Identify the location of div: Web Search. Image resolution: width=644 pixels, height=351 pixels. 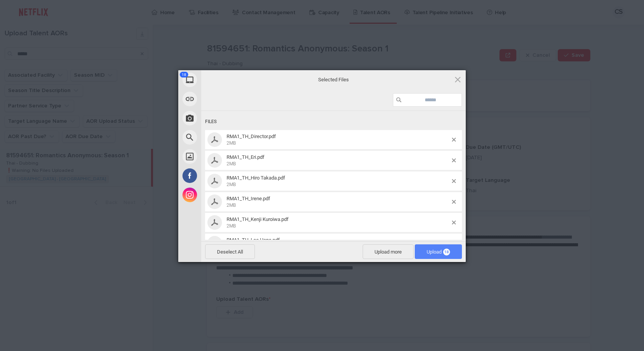
(224, 137).